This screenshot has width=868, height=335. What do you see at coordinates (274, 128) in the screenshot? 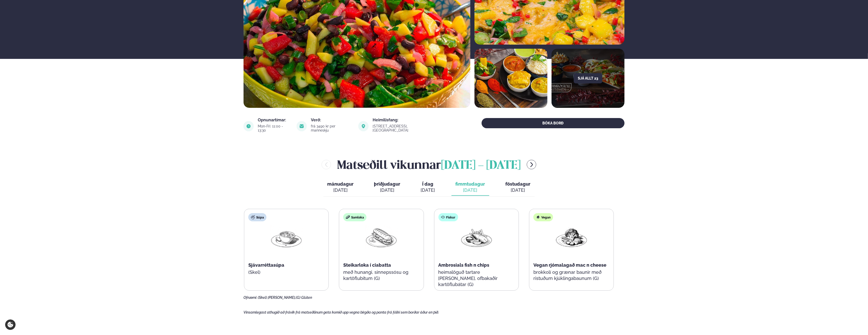
I see `div: Mon-Fri: 11:00 - 13:30` at bounding box center [274, 128].